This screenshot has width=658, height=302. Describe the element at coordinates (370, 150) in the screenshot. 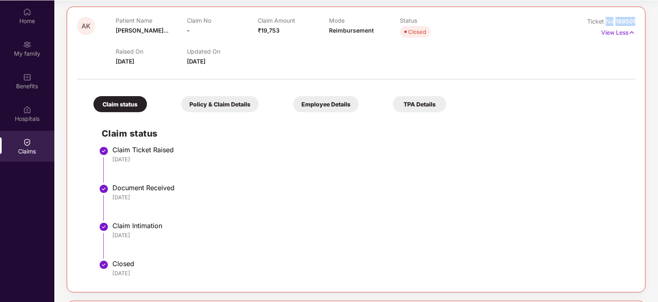

I see `div: Claim Ticket Raised` at that location.